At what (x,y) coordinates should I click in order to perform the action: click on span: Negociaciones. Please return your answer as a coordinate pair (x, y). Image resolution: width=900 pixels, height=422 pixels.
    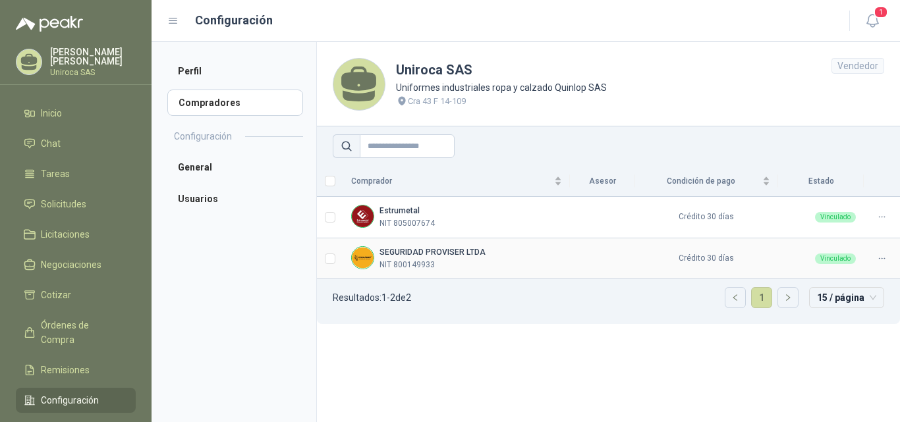
    Looking at the image, I should click on (71, 265).